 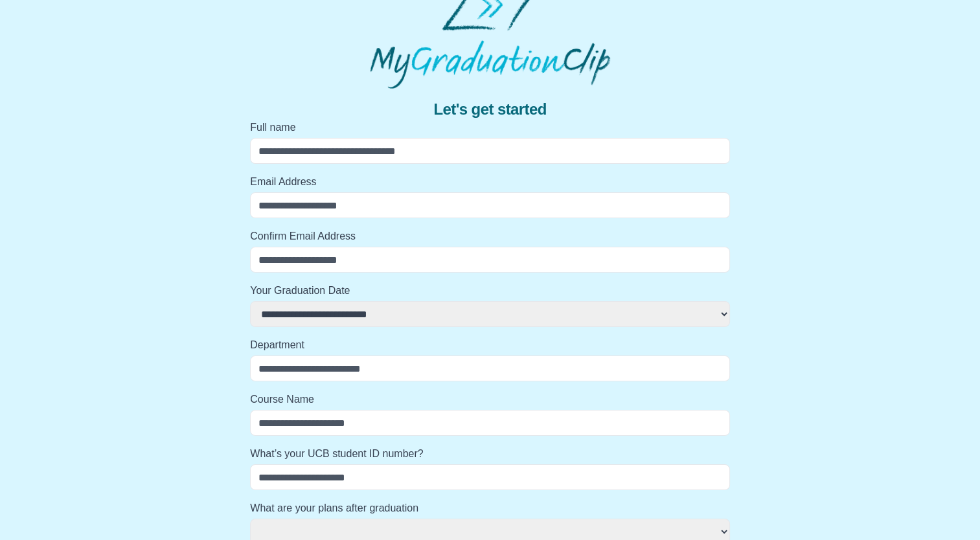 What do you see at coordinates (489, 128) in the screenshot?
I see `label: Full name` at bounding box center [489, 128].